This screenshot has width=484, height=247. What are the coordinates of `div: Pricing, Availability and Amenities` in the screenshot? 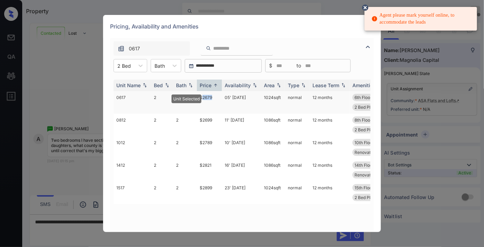 It's located at (242, 26).